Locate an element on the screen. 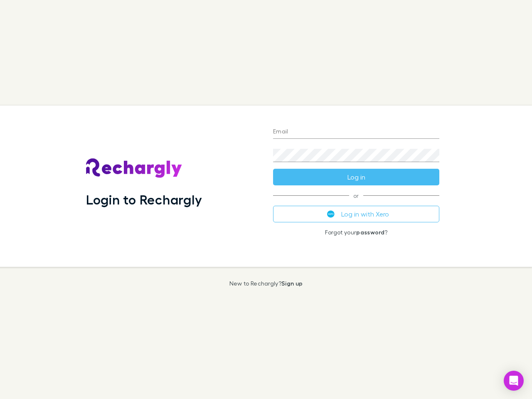 The image size is (532, 399). a: Sign up is located at coordinates (292, 283).